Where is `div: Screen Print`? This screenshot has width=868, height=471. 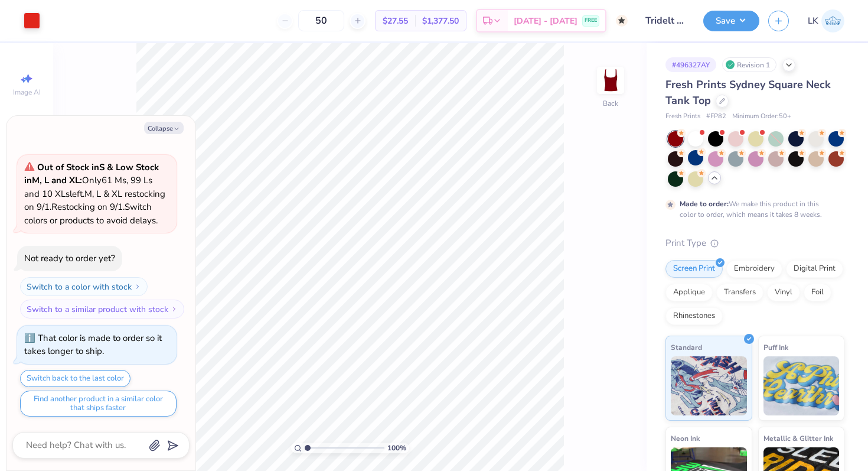 div: Screen Print is located at coordinates (694, 269).